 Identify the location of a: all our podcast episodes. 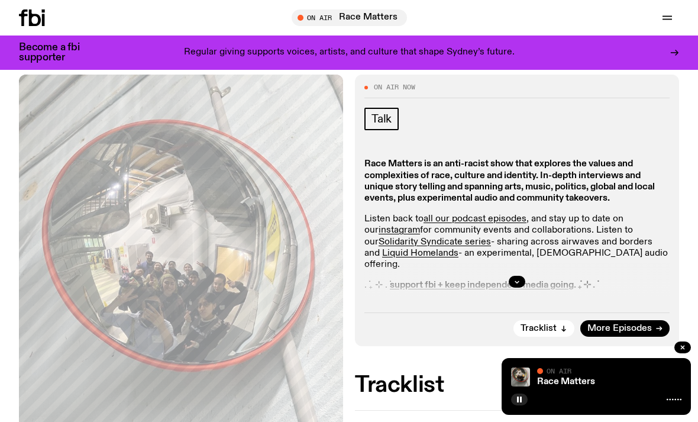
(475, 219).